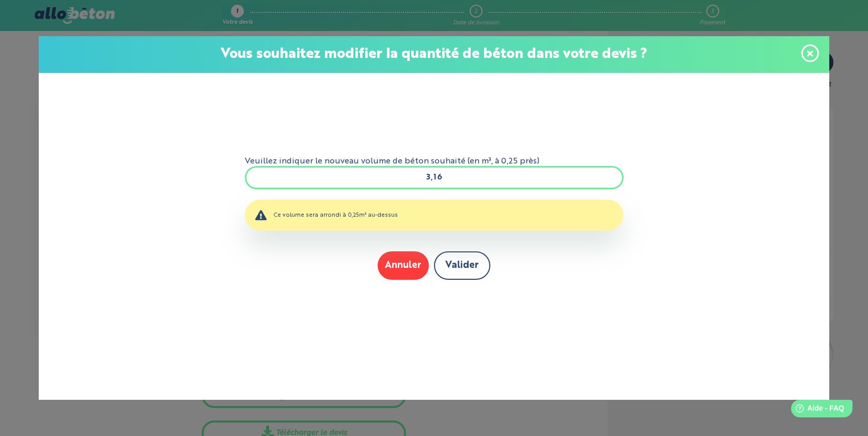 The height and width of the screenshot is (436, 868). What do you see at coordinates (462, 265) in the screenshot?
I see `button: Valider` at bounding box center [462, 265].